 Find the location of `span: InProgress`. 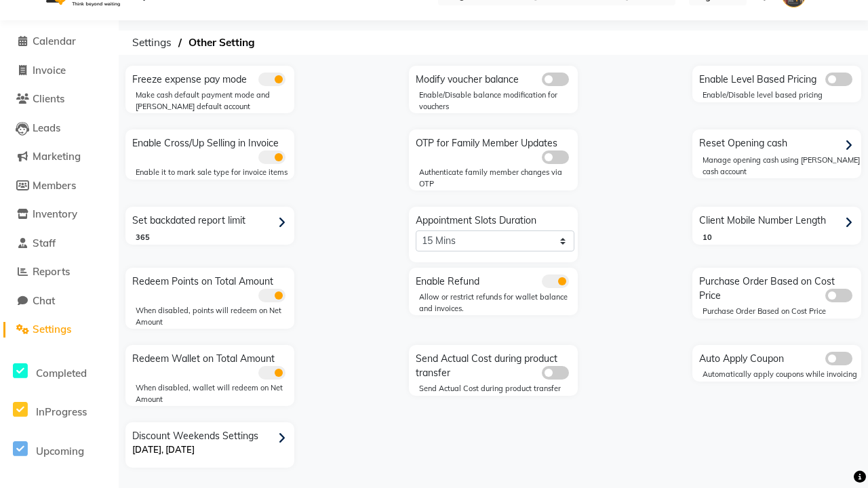

span: InProgress is located at coordinates (61, 411).